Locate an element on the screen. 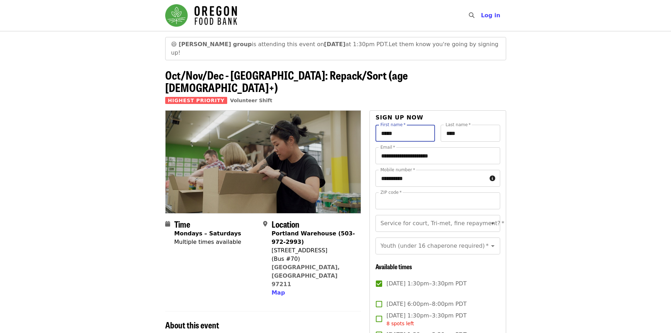 This screenshot has width=671, height=333. a: Volunteer Shift is located at coordinates (251, 100).